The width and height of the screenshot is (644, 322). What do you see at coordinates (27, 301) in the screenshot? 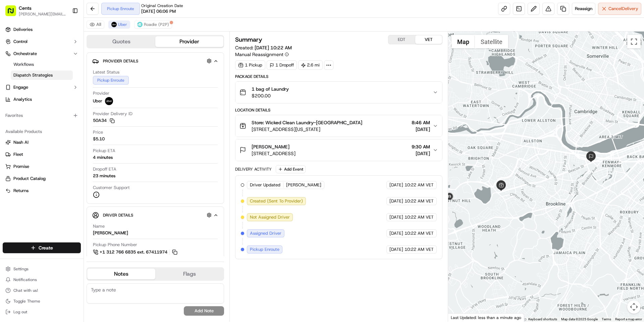
I see `span: Toggle Theme` at bounding box center [27, 301].